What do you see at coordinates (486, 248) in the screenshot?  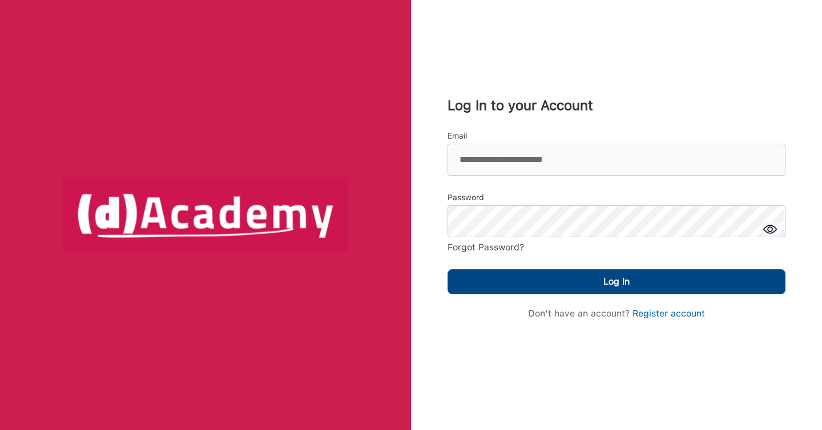 I see `div: Forgot Password?` at bounding box center [486, 248].